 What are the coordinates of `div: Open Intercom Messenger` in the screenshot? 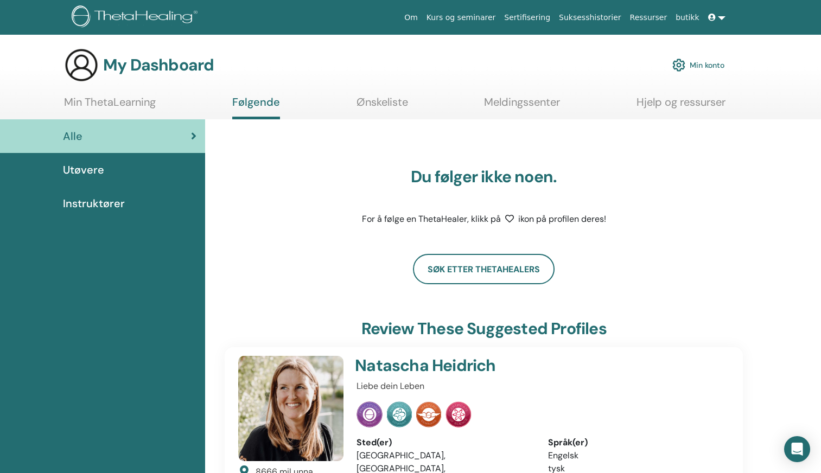 It's located at (797, 449).